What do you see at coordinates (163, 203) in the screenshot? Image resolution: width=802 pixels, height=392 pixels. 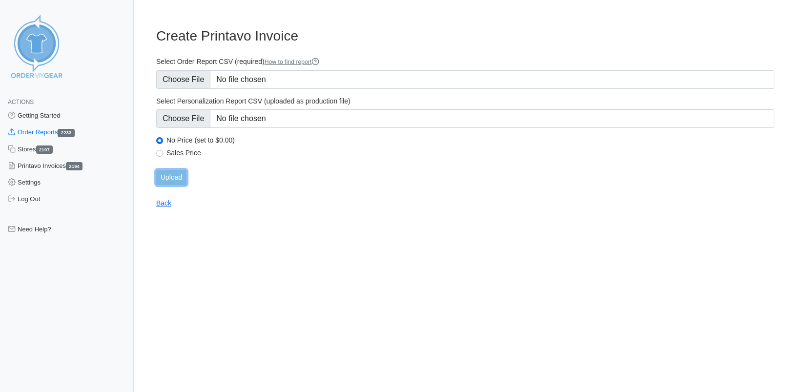 I see `a: Back` at bounding box center [163, 203].